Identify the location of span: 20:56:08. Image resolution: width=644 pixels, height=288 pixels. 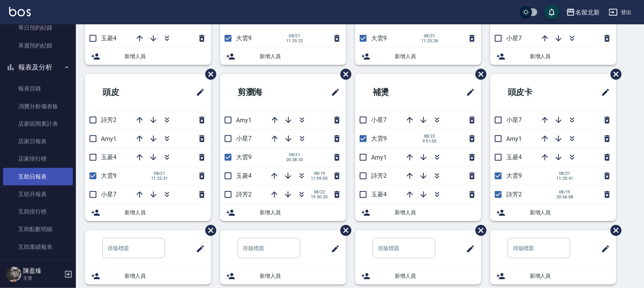
(565, 197).